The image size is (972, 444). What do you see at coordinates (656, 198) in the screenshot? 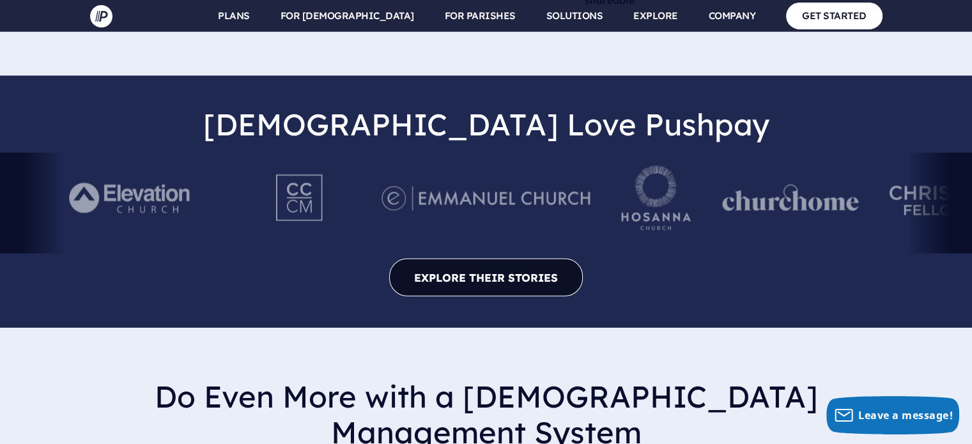
I see `img: pp_logos_5` at bounding box center [656, 198].